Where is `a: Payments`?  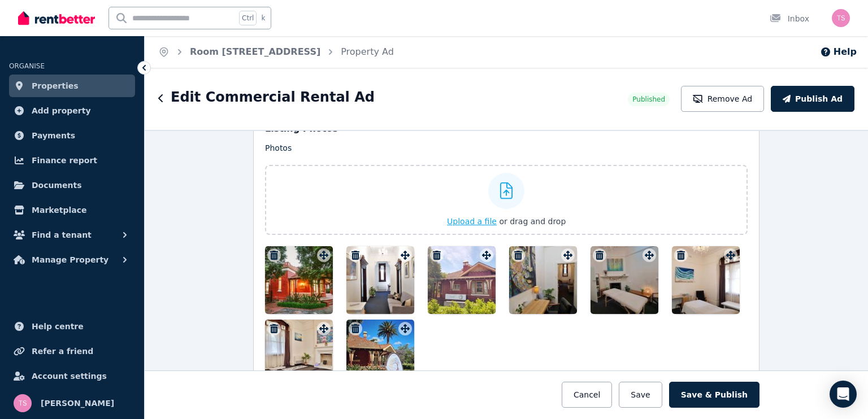 a: Payments is located at coordinates (71, 136).